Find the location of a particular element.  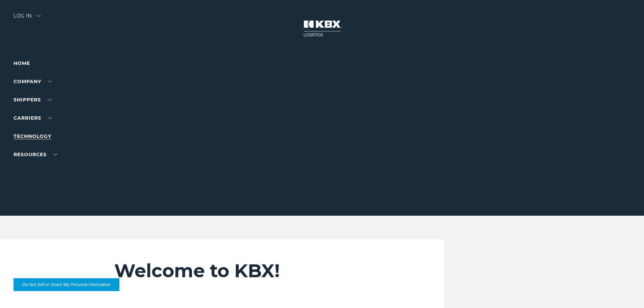

a: Technology is located at coordinates (32, 136).